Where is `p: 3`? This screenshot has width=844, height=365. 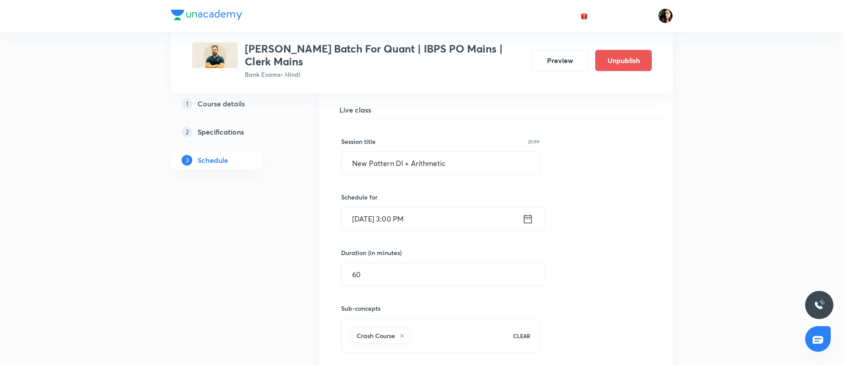 p: 3 is located at coordinates (187, 160).